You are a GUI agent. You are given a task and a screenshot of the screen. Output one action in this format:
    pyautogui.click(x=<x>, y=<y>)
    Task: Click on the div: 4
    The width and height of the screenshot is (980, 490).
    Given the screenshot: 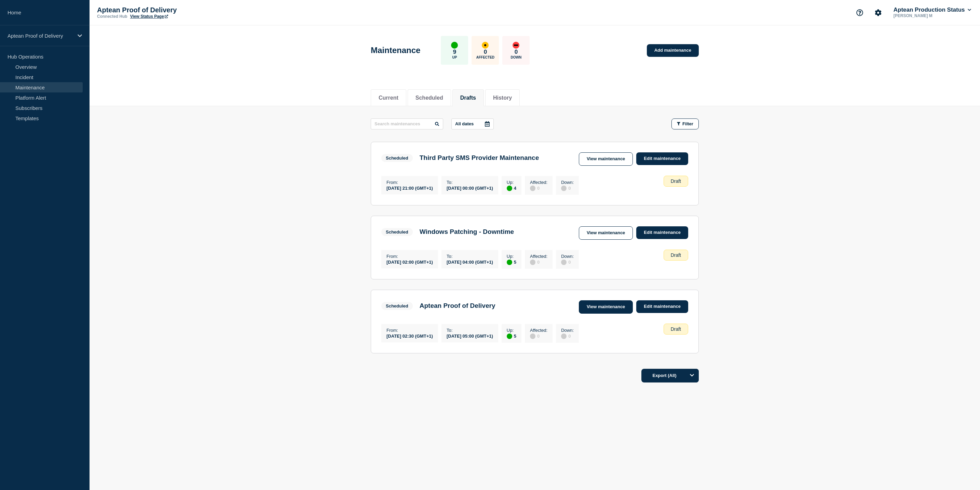 What is the action you would take?
    pyautogui.click(x=511, y=188)
    